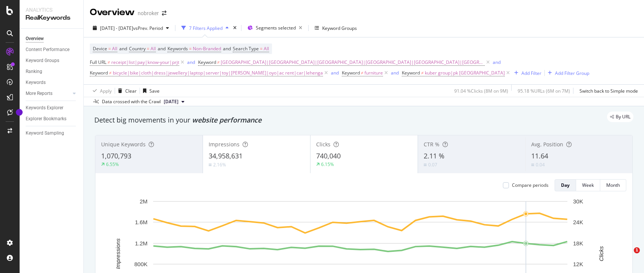  Describe the element at coordinates (45, 133) in the screenshot. I see `div: Keyword Sampling` at that location.